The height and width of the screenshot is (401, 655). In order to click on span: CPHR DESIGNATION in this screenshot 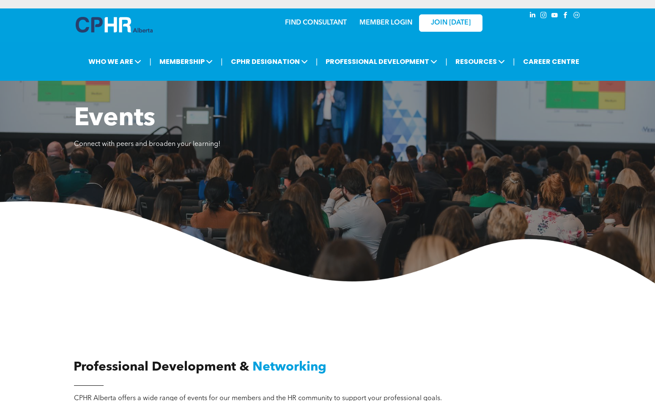, I will do `click(270, 61)`.